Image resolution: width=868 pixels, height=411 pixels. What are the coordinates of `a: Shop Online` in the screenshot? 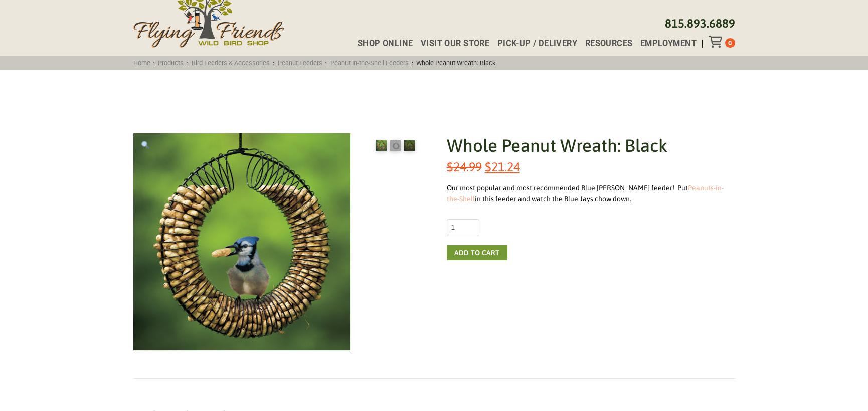 It's located at (381, 44).